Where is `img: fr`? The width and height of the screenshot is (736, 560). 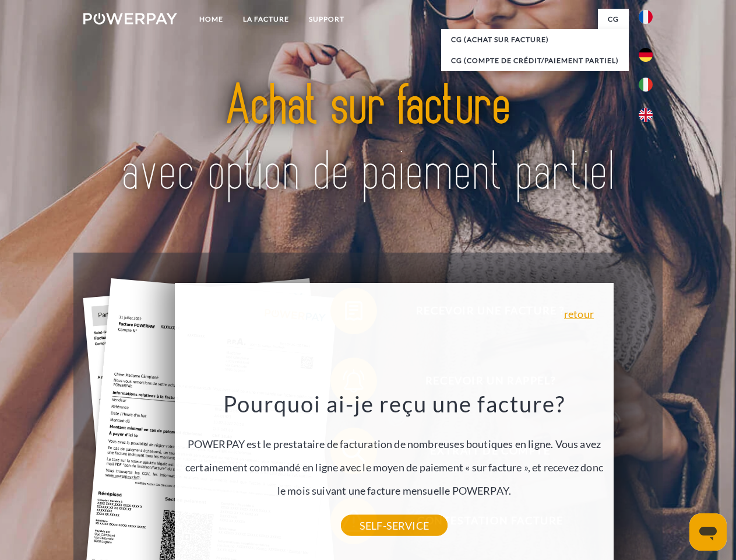
img: fr is located at coordinates (646, 17).